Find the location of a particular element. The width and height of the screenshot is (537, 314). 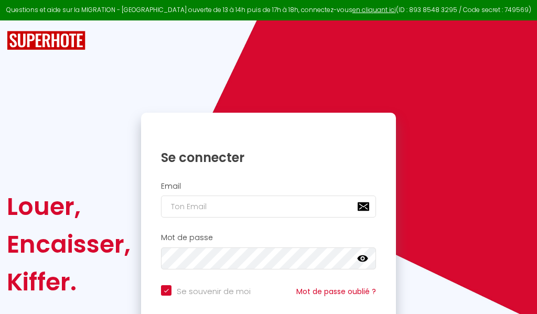

div: Kiffer. is located at coordinates (69, 282).